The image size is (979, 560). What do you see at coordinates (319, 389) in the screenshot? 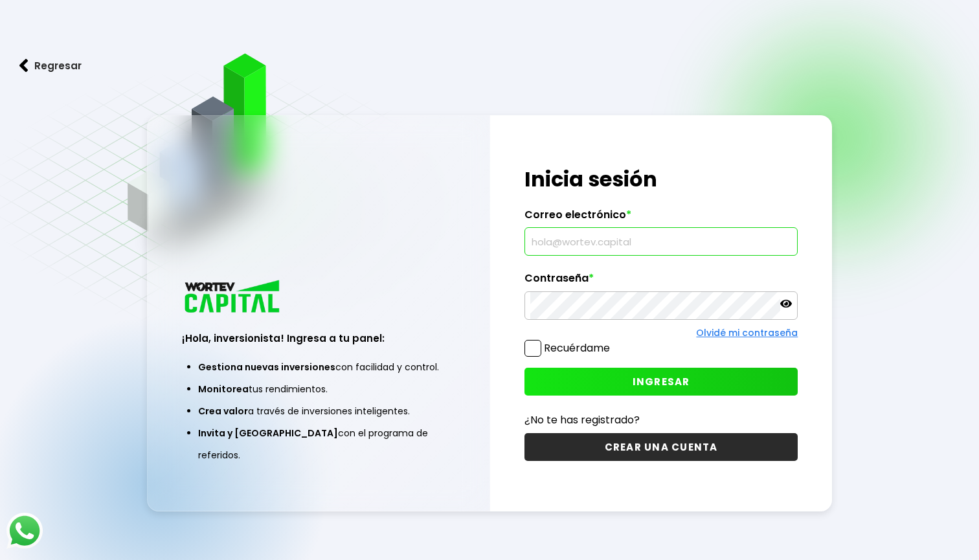
I see `li: tus rendimientos.` at bounding box center [319, 389].